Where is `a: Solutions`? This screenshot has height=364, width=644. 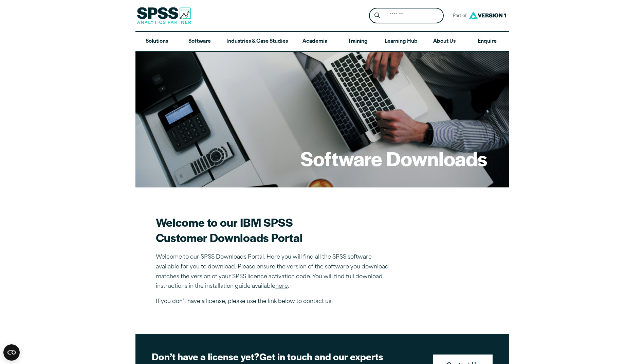
a: Solutions is located at coordinates (157, 42).